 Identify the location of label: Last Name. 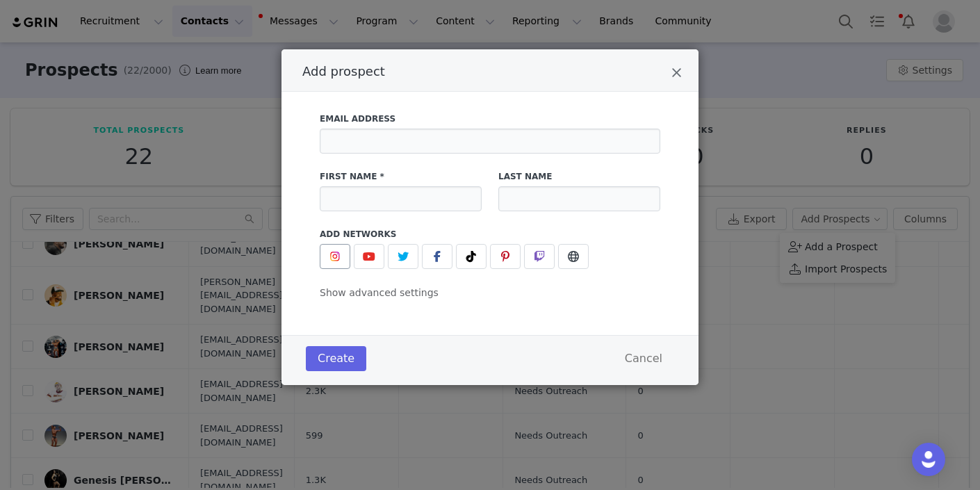
(579, 177).